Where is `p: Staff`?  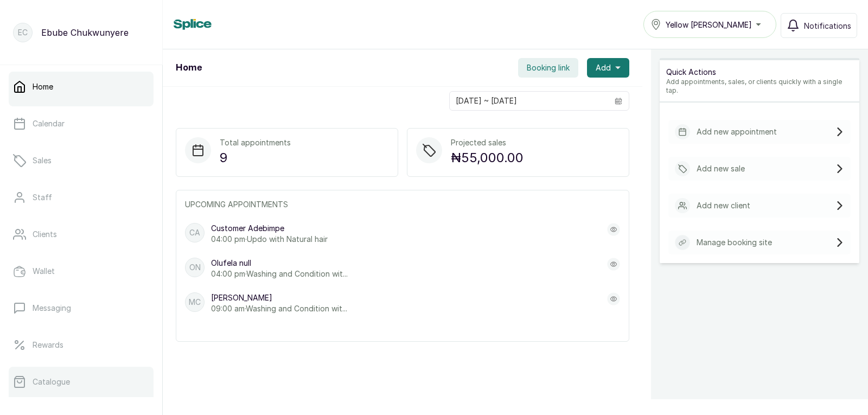 p: Staff is located at coordinates (42, 197).